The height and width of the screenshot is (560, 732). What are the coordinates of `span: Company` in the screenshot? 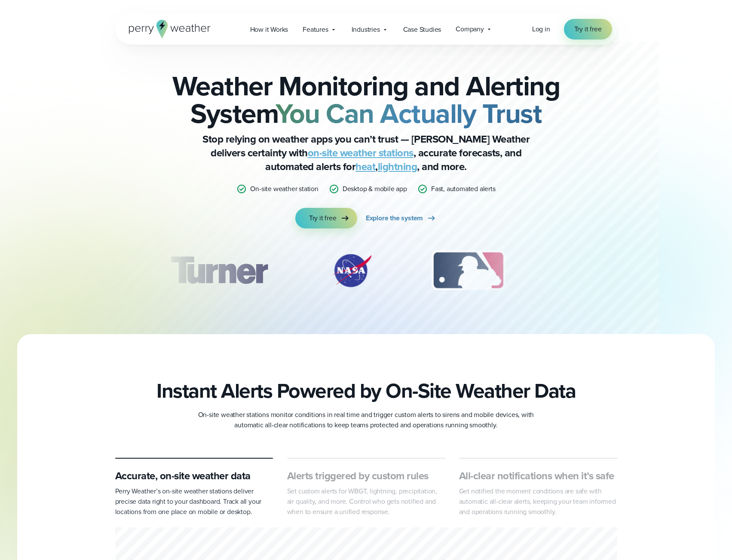 It's located at (470, 29).